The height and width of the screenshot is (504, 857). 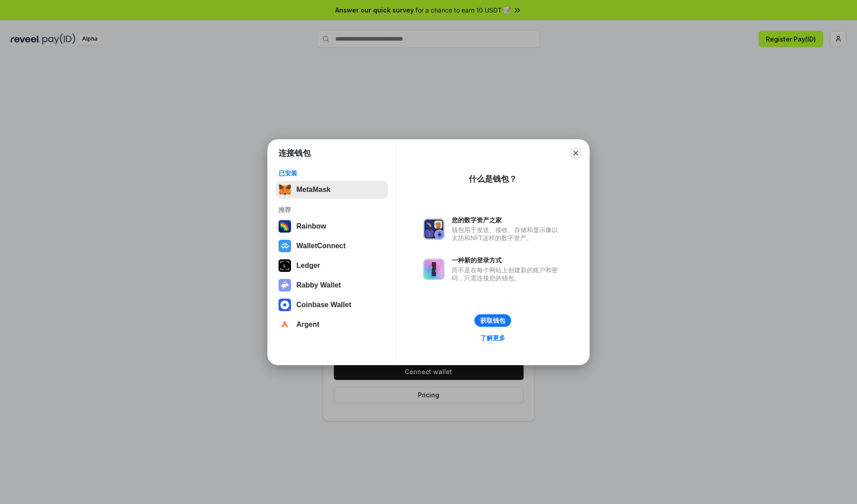 What do you see at coordinates (331, 265) in the screenshot?
I see `button: Ledger` at bounding box center [331, 265].